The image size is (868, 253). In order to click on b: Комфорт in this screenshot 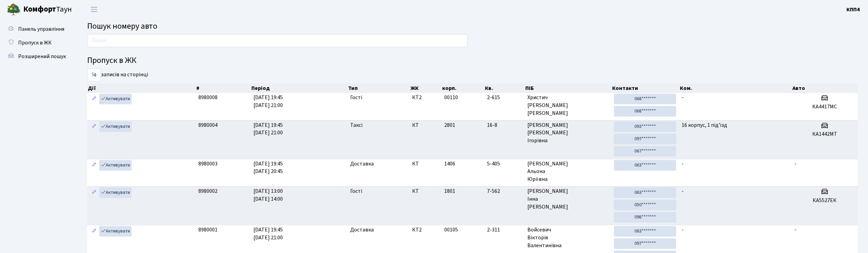, I will do `click(40, 9)`.